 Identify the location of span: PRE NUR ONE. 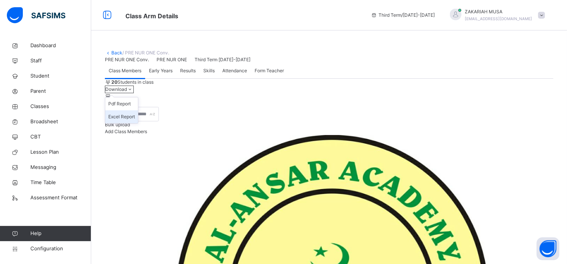
(172, 59).